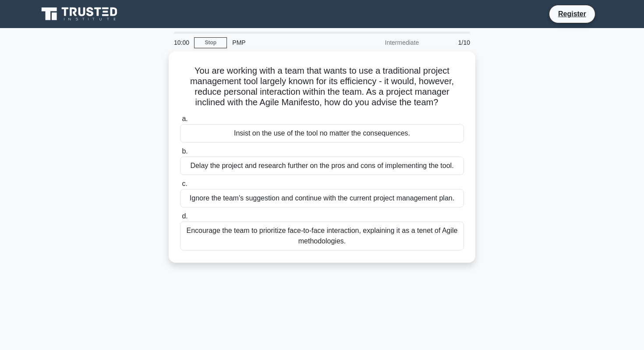  I want to click on div: Delay the project and research further on the pros and cons of implementing the tool., so click(322, 166).